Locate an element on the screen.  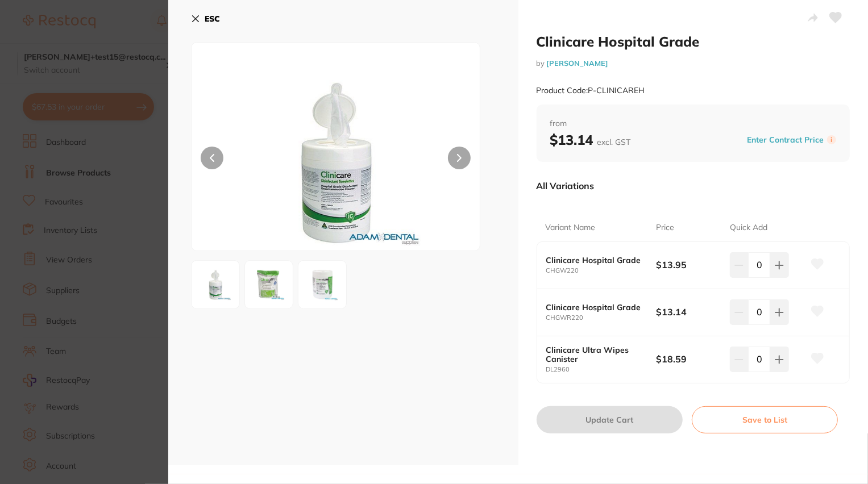
button: Save to List is located at coordinates (764, 419).